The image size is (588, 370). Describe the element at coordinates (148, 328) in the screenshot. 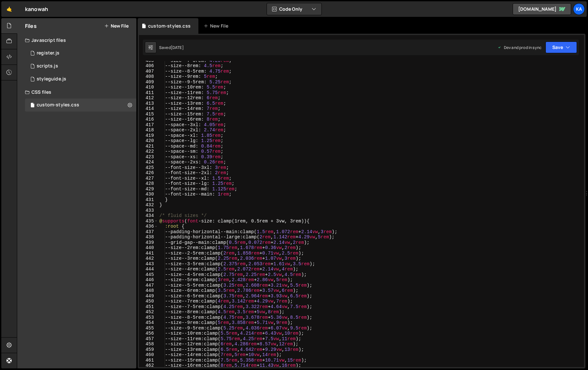

I see `div: 455` at that location.